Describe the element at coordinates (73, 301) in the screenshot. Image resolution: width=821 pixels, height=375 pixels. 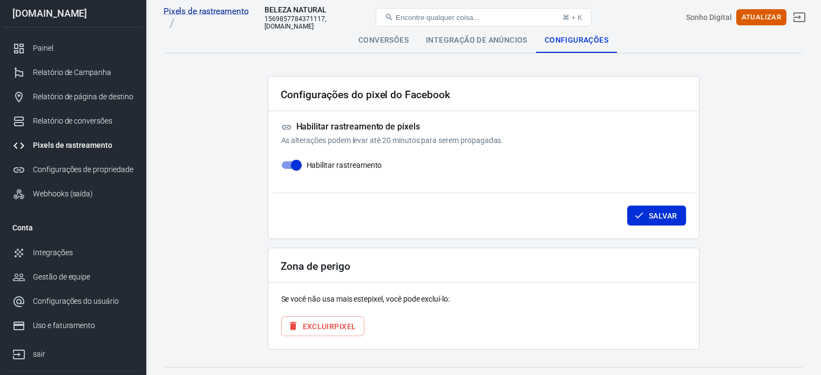
I see `a: Configurações do usuário` at that location.